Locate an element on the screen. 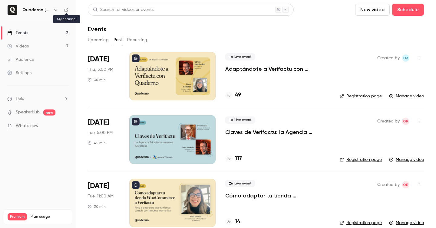  a: SpeakerHub is located at coordinates (28, 112).